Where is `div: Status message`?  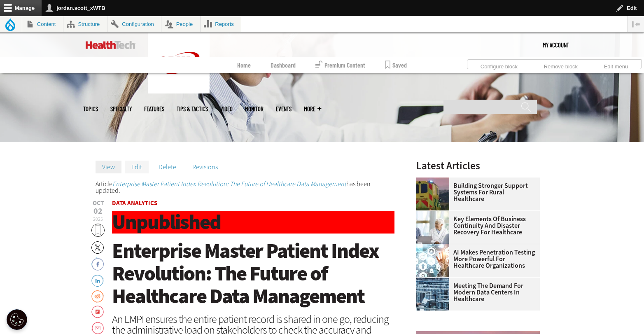
div: Status message is located at coordinates (245, 188).